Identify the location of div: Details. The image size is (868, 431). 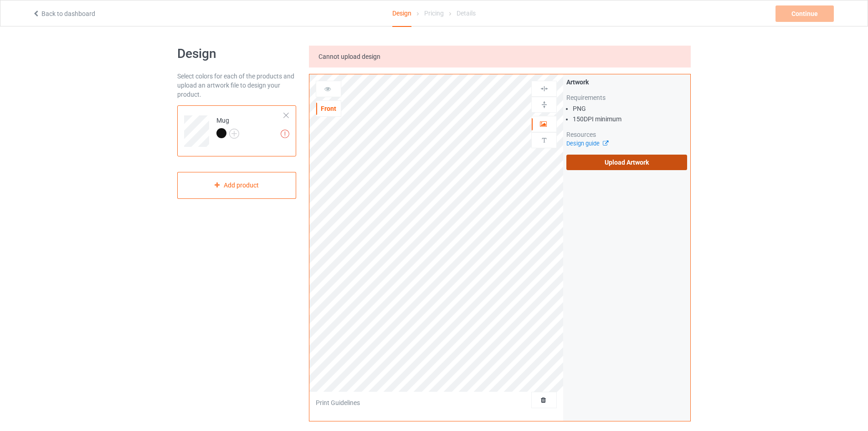
(467, 13).